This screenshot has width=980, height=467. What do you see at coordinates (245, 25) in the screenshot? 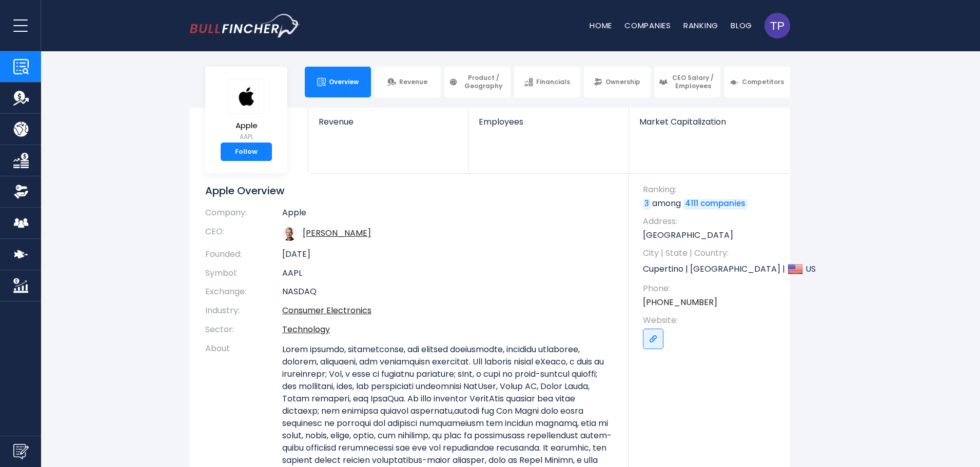
I see `img: bullfincher logo` at bounding box center [245, 25].